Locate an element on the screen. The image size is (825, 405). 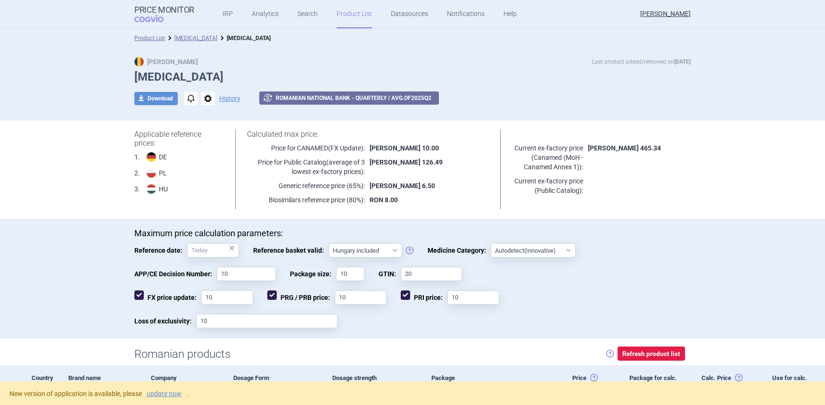
h1: Romanian products is located at coordinates (182, 354).